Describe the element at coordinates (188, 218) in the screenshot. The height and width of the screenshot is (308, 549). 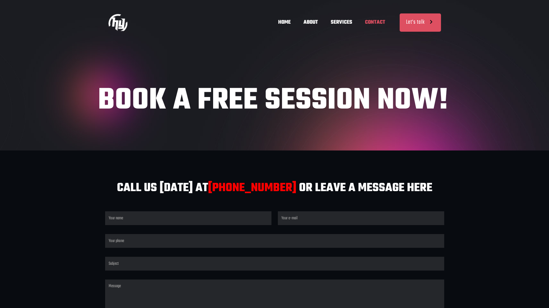
I see `input: Your name` at that location.